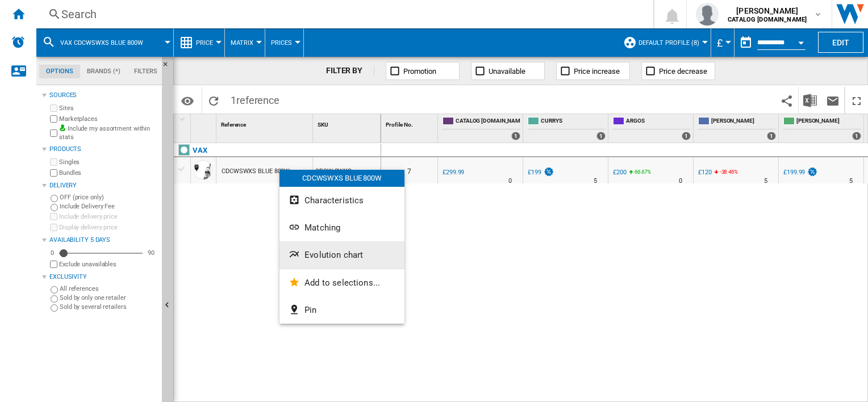 Image resolution: width=868 pixels, height=402 pixels. Describe the element at coordinates (322, 228) in the screenshot. I see `span: Matching` at that location.